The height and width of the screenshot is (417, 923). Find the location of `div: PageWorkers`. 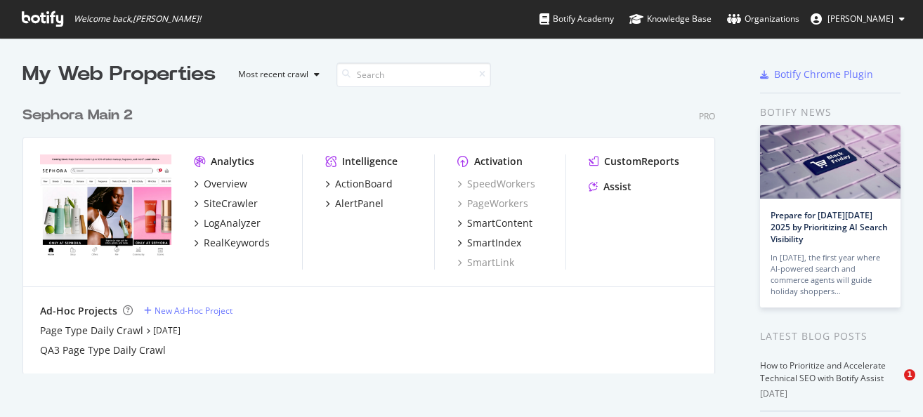

div: PageWorkers is located at coordinates (492, 204).